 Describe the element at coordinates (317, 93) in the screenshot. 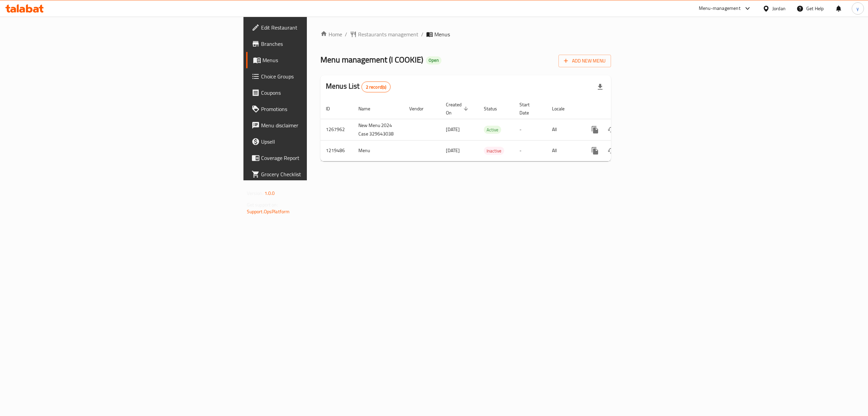

I see `a: Coupons` at that location.